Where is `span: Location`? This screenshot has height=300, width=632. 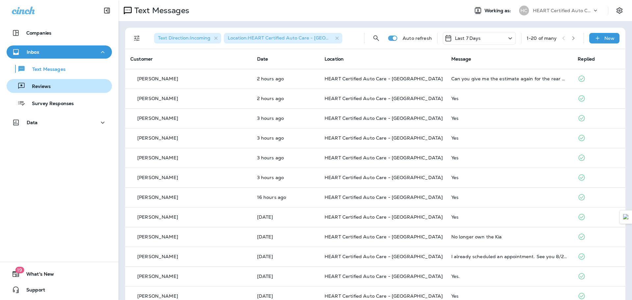 span: Location is located at coordinates (334, 59).